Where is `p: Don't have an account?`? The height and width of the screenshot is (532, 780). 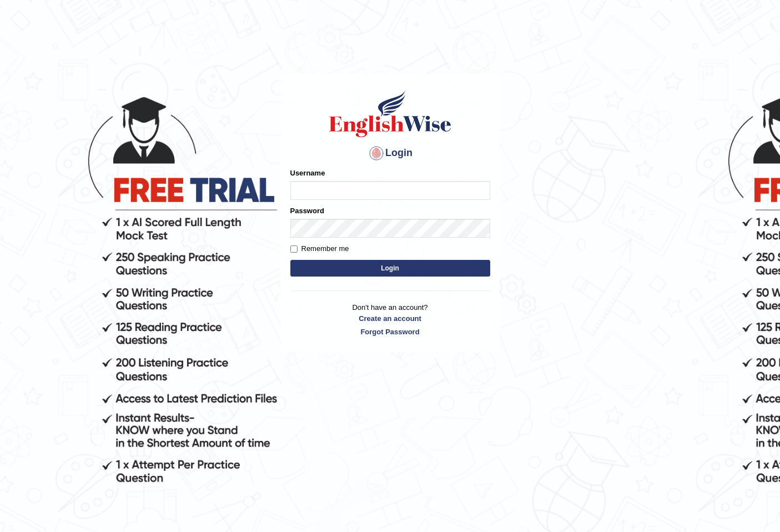
p: Don't have an account? is located at coordinates (390, 319).